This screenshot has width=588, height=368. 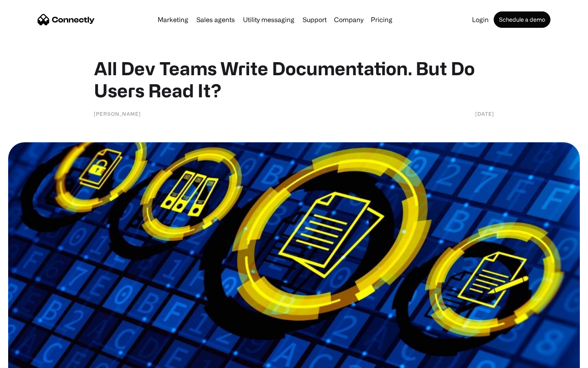 I want to click on a: Support, so click(x=314, y=20).